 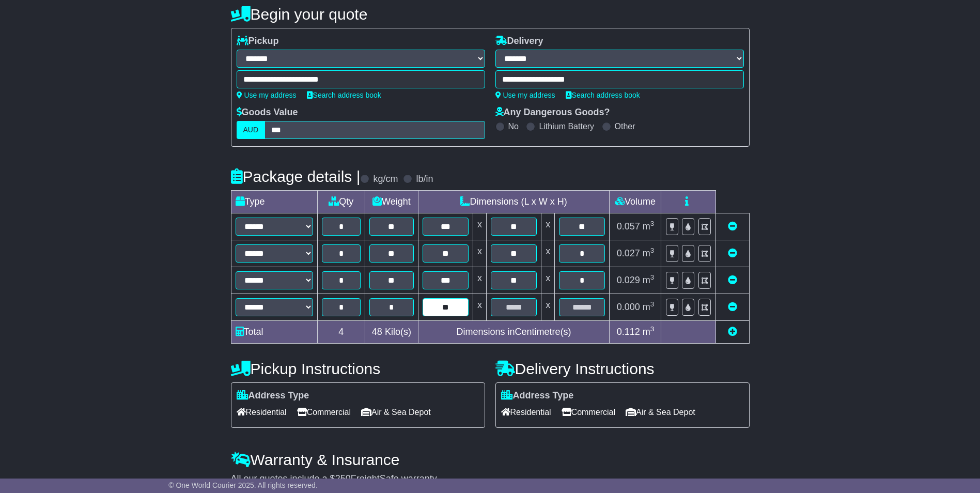 What do you see at coordinates (519, 41) in the screenshot?
I see `label: Delivery` at bounding box center [519, 41].